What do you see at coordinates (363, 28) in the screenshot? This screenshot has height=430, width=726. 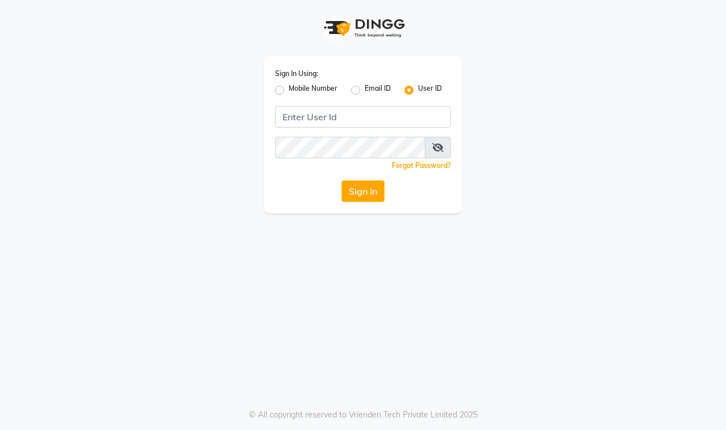 I see `img: logo1.svg` at bounding box center [363, 28].